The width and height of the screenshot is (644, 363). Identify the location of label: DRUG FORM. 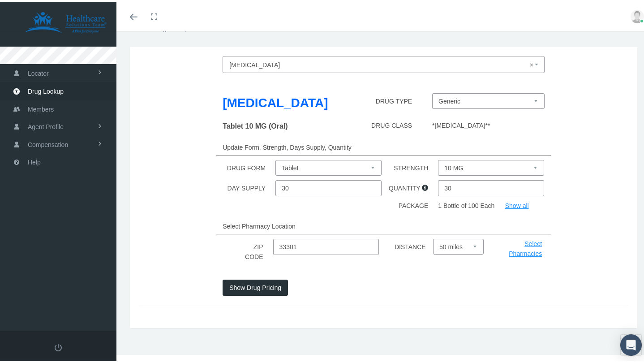
(250, 166).